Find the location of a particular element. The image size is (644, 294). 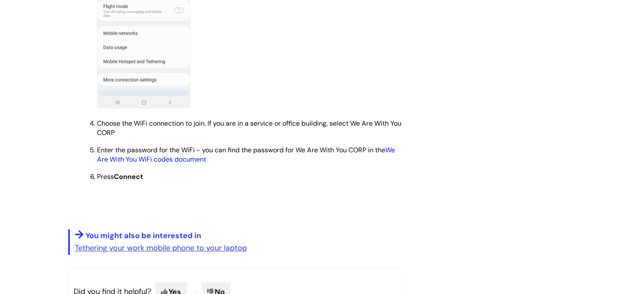

span: You might also be interested in is located at coordinates (143, 236).